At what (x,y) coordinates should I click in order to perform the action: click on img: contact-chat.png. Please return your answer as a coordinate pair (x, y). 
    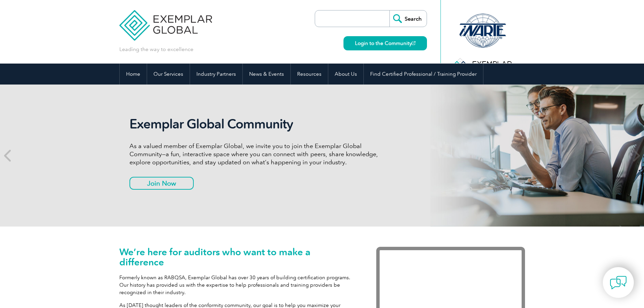
    Looking at the image, I should click on (618, 283).